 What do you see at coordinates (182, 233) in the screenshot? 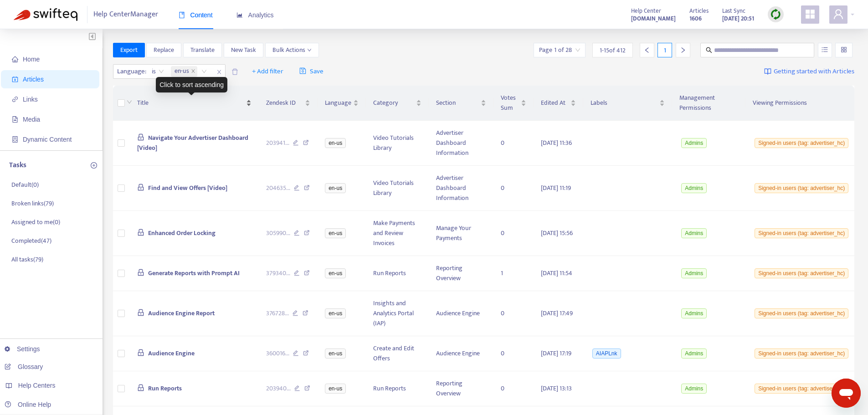
I see `span: Enhanced Order Locking` at bounding box center [182, 233].